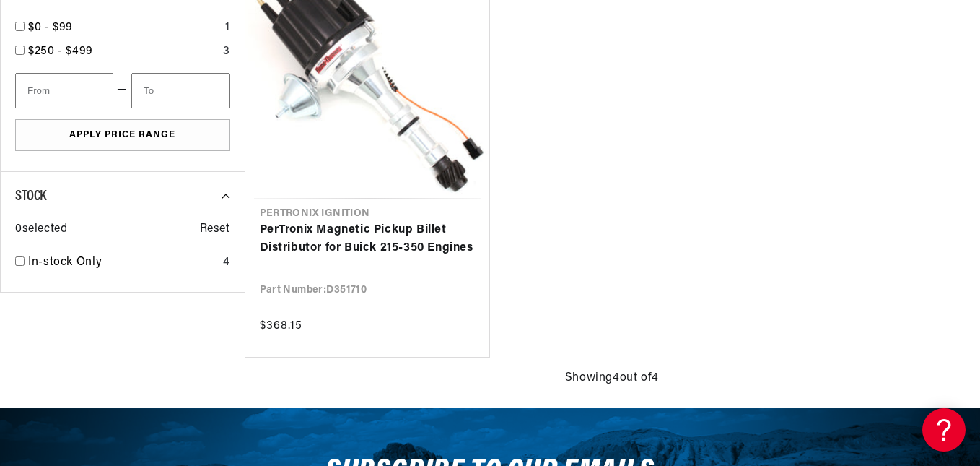 This screenshot has width=980, height=466. I want to click on div: 4, so click(226, 262).